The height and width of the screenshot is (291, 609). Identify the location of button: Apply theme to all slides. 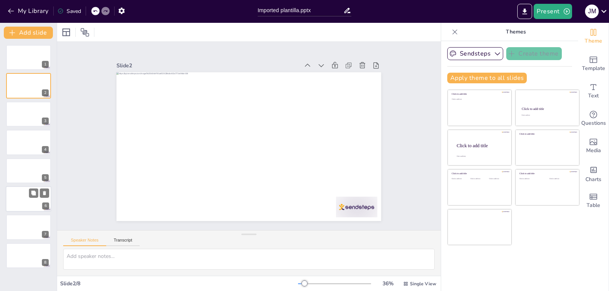
(487, 78).